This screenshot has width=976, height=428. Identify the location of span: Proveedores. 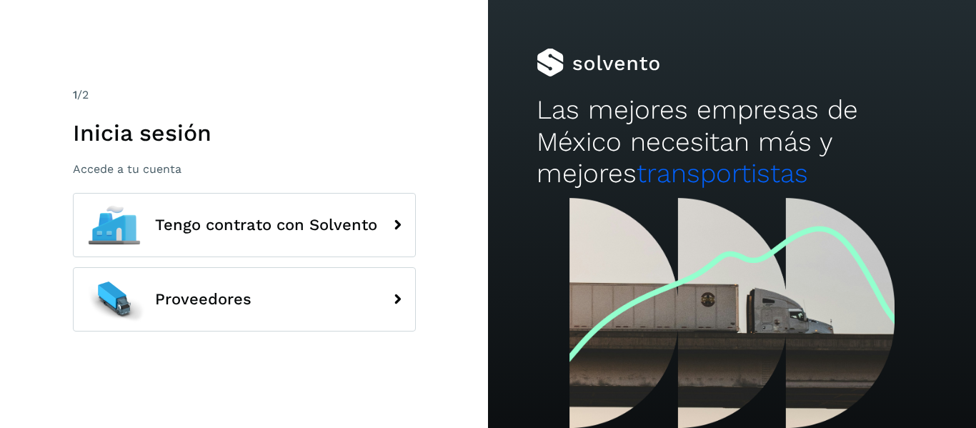
(203, 300).